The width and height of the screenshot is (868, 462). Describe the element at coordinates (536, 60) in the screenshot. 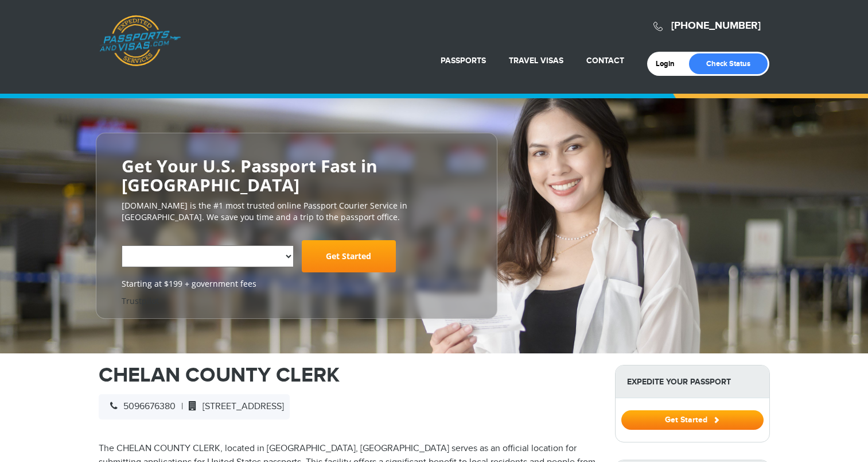

I see `a: Travel Visas` at that location.